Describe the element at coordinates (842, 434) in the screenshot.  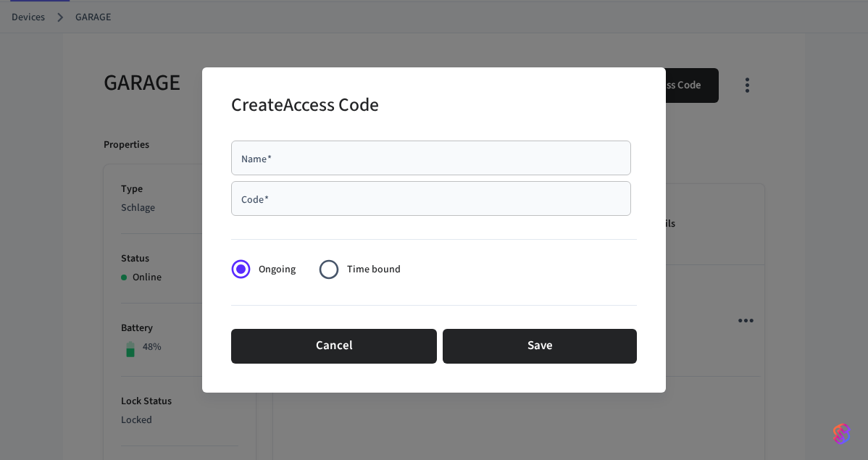
I see `img: SeamLogoGradient.69752ec5.svg` at that location.